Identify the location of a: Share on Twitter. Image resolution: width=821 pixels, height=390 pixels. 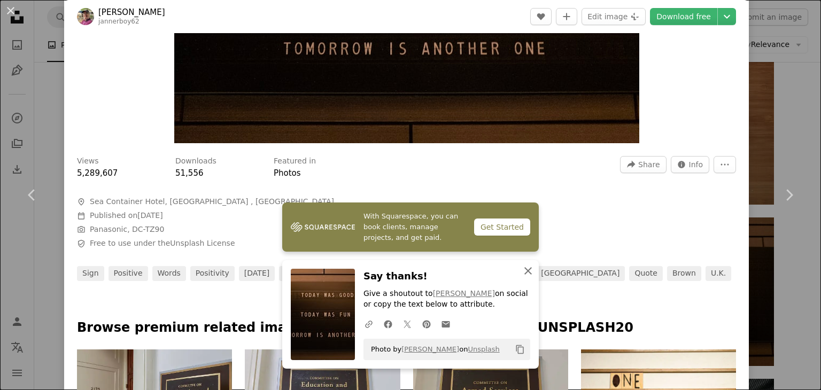
(407, 324).